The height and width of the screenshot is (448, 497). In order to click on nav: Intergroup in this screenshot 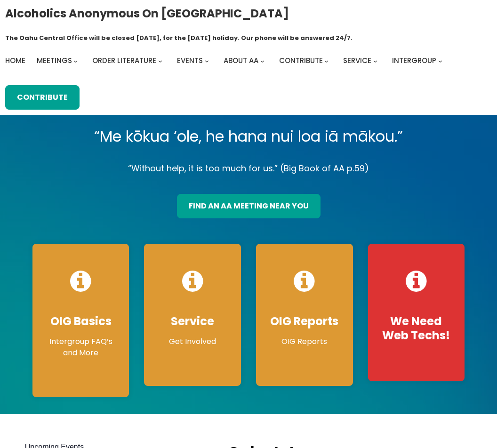, I will do `click(225, 61)`.